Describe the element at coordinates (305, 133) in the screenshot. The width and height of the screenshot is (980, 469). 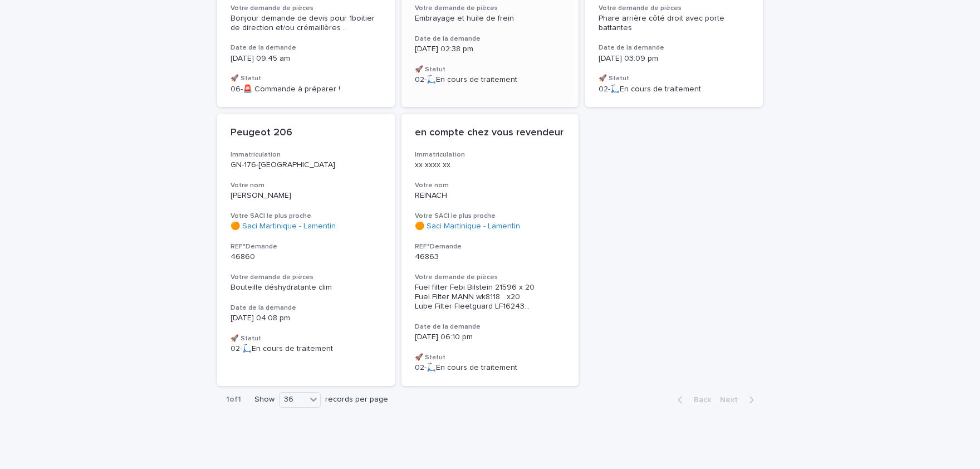
I see `p: Peugeot 206` at that location.